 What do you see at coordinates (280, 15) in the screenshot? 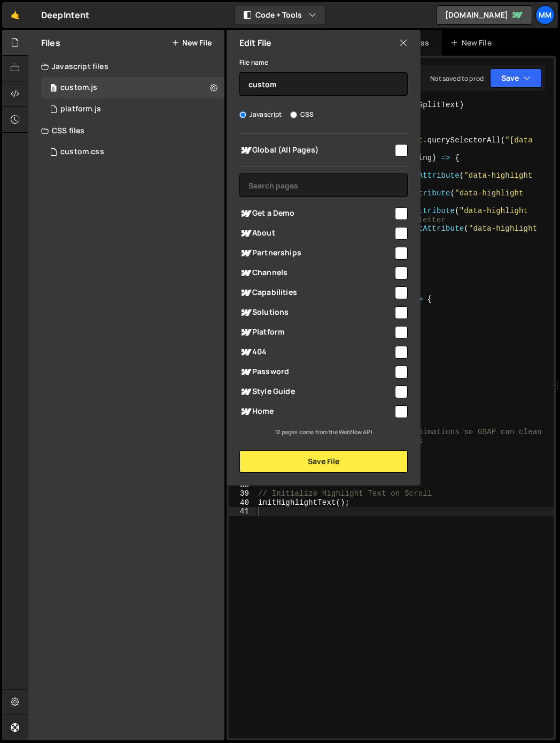
I see `button: Code + Tools` at bounding box center [280, 15].